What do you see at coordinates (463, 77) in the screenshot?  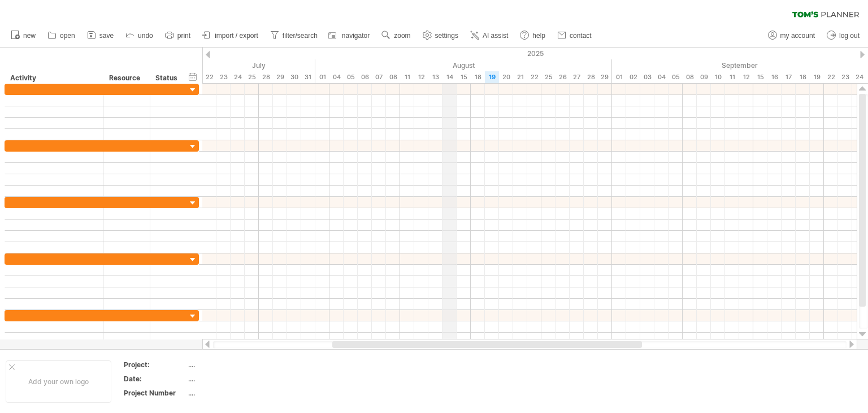 I see `div: Friday, 15 August 2025` at bounding box center [463, 77].